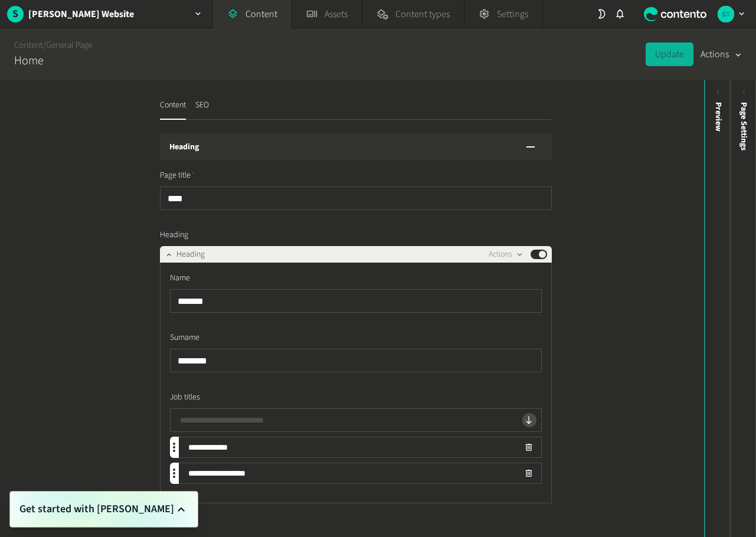  What do you see at coordinates (173, 109) in the screenshot?
I see `button: Content` at bounding box center [173, 109].